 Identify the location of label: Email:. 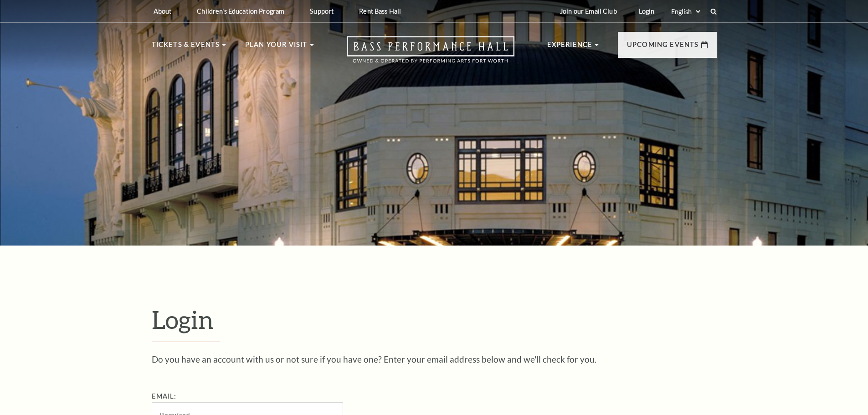
(164, 396).